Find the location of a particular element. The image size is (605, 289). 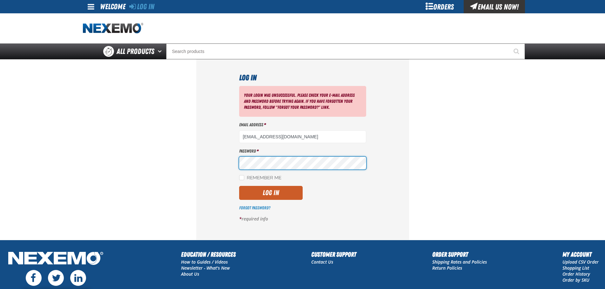

a: Forgot Password? is located at coordinates (255, 208).